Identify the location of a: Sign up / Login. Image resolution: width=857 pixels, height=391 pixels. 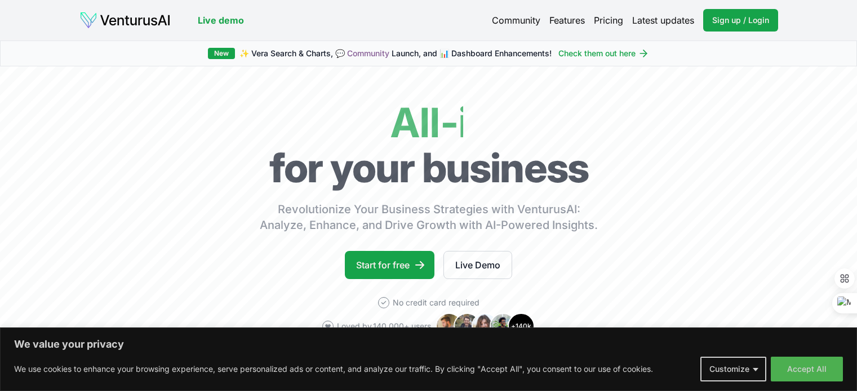
(740, 20).